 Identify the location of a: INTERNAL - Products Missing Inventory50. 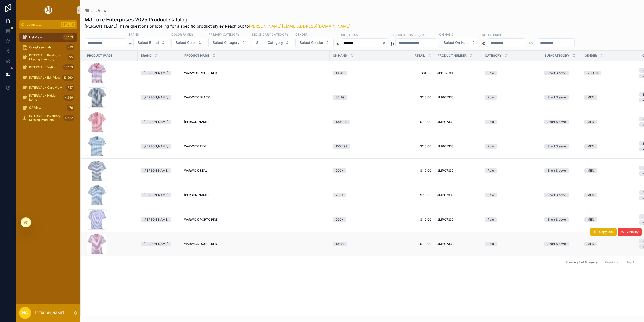
(48, 58).